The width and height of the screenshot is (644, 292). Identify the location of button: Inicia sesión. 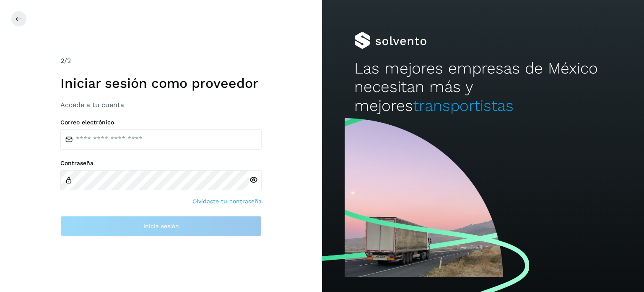
(161, 226).